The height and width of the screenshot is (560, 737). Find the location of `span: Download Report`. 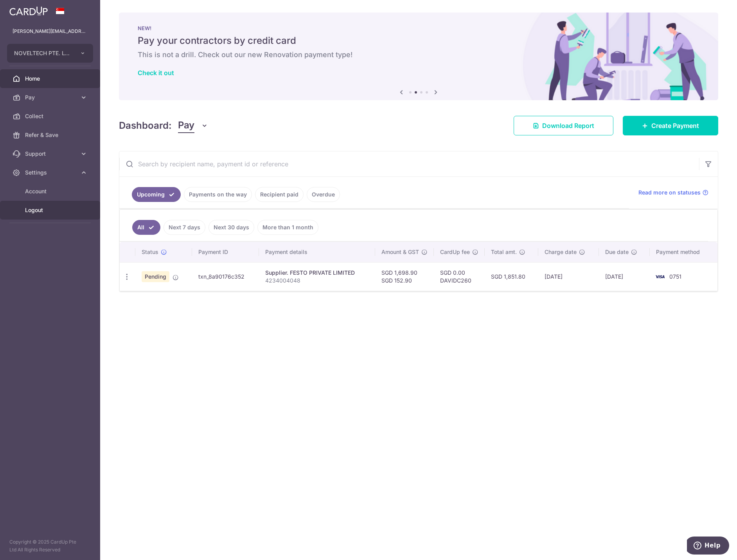

span: Download Report is located at coordinates (568, 125).